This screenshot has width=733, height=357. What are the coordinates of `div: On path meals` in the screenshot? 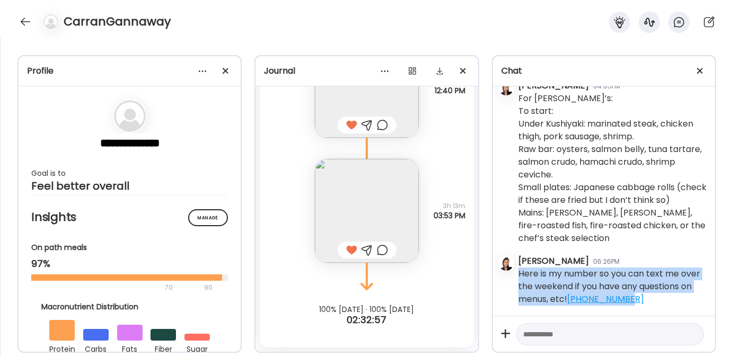 It's located at (129, 248).